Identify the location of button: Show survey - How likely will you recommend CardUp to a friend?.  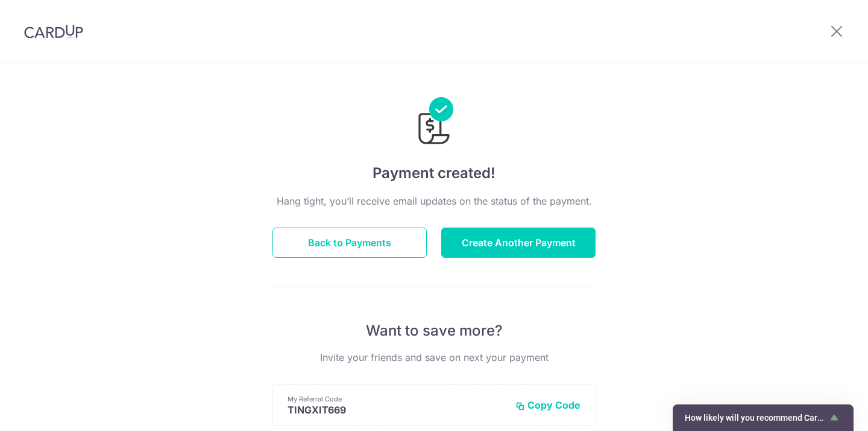
(763, 418).